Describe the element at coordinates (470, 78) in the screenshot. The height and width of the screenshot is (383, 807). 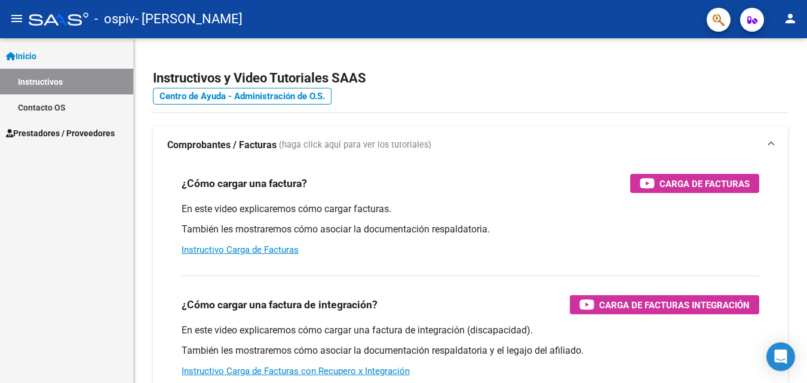
I see `h2: Instructivos y Video Tutoriales SAAS` at that location.